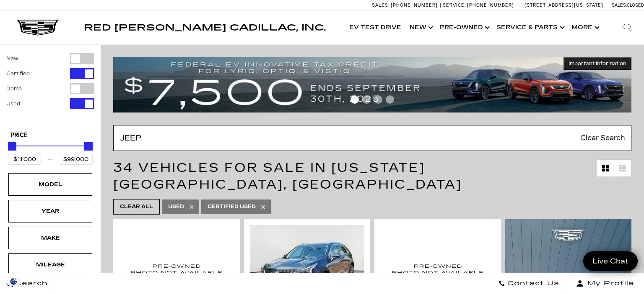 Image resolution: width=644 pixels, height=294 pixels. Describe the element at coordinates (136, 207) in the screenshot. I see `span: Clear All` at that location.